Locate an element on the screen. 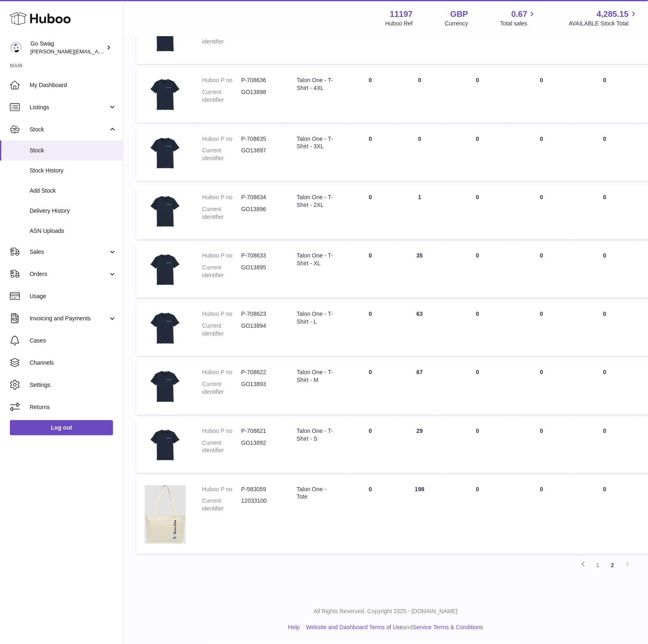  dd: P-708622 is located at coordinates (260, 372).